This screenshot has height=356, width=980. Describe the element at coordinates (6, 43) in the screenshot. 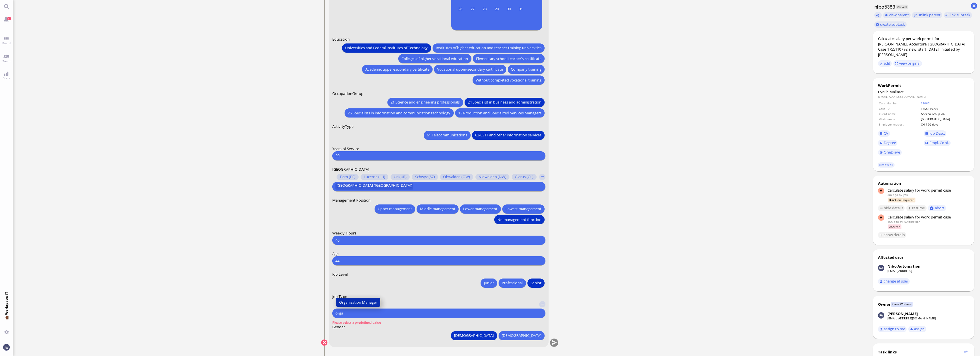

I see `span: Board` at that location.